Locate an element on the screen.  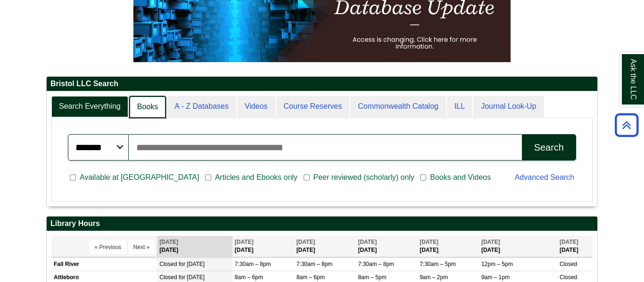
span: 9am – 1pm is located at coordinates (496, 277).